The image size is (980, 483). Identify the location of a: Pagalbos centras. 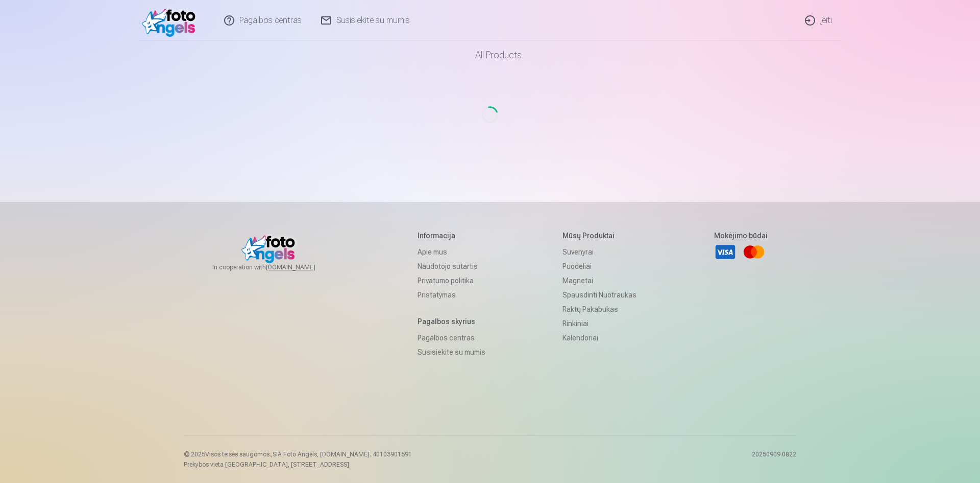
(452, 338).